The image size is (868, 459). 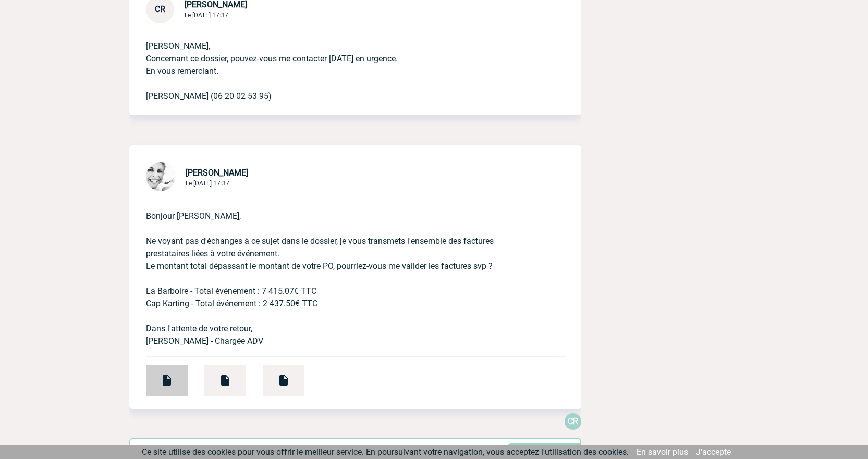 What do you see at coordinates (160, 177) in the screenshot?
I see `img: 103013-0.jpeg` at bounding box center [160, 177].